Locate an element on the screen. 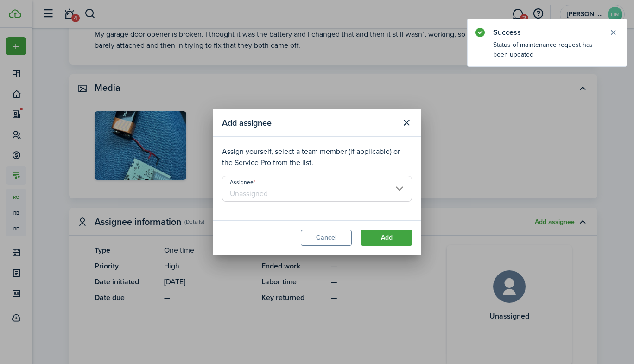 The height and width of the screenshot is (364, 634). button: Cancel is located at coordinates (327, 238).